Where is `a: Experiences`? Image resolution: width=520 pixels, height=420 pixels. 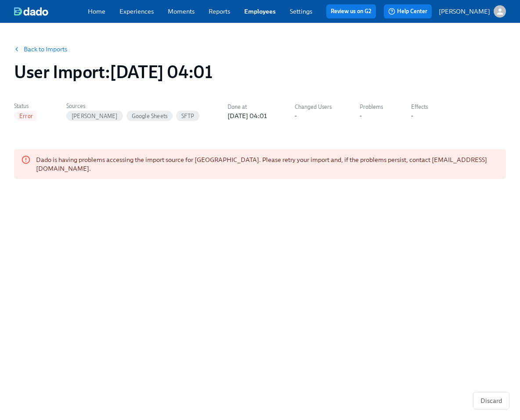
a: Experiences is located at coordinates (136, 12).